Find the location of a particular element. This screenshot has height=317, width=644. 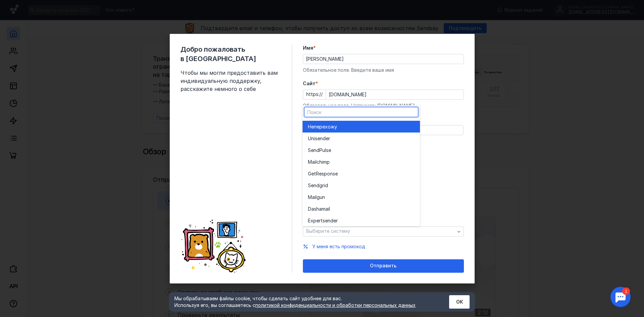

button: Sendgrid is located at coordinates (361, 185).